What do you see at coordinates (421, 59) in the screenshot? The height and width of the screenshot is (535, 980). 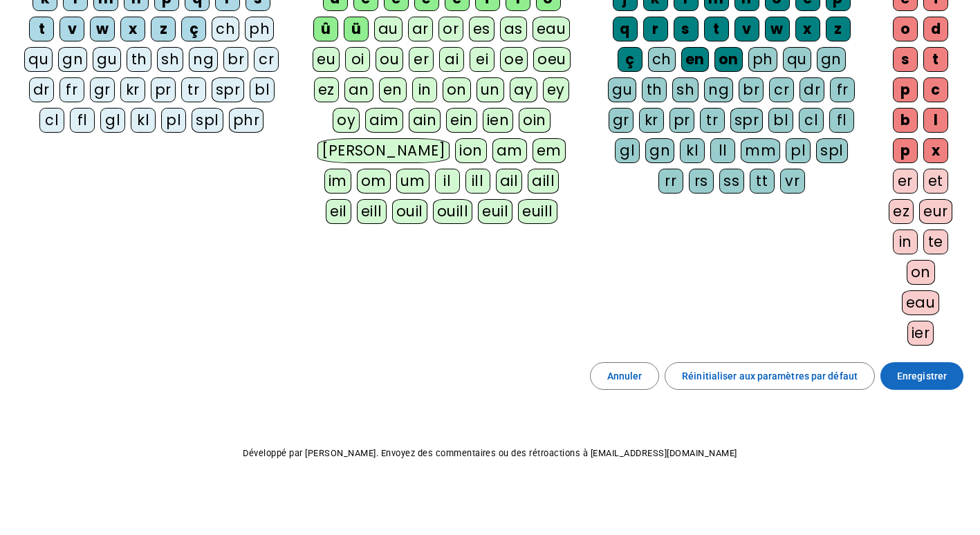 I see `div: er` at bounding box center [421, 59].